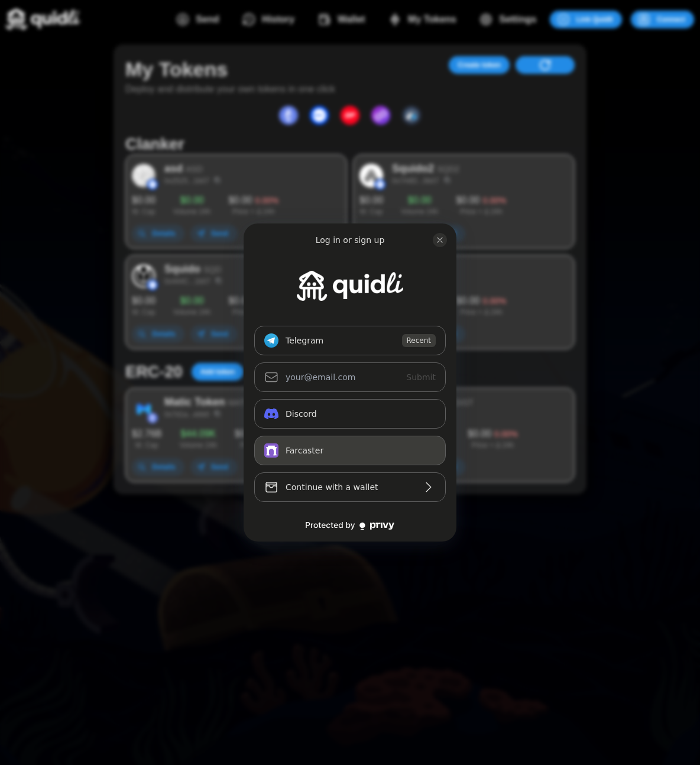  What do you see at coordinates (350, 341) in the screenshot?
I see `button: TelegramRecent` at bounding box center [350, 341].